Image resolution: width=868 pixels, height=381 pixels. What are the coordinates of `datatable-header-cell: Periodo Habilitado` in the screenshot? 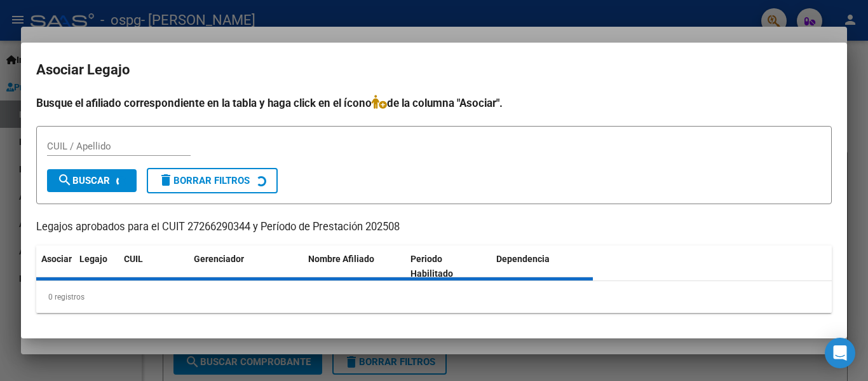 It's located at (448, 267).